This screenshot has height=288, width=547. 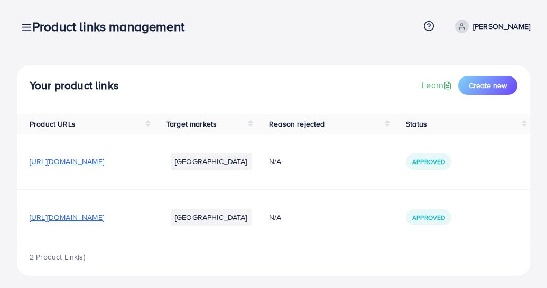 What do you see at coordinates (437, 85) in the screenshot?
I see `a: Learn` at bounding box center [437, 85].